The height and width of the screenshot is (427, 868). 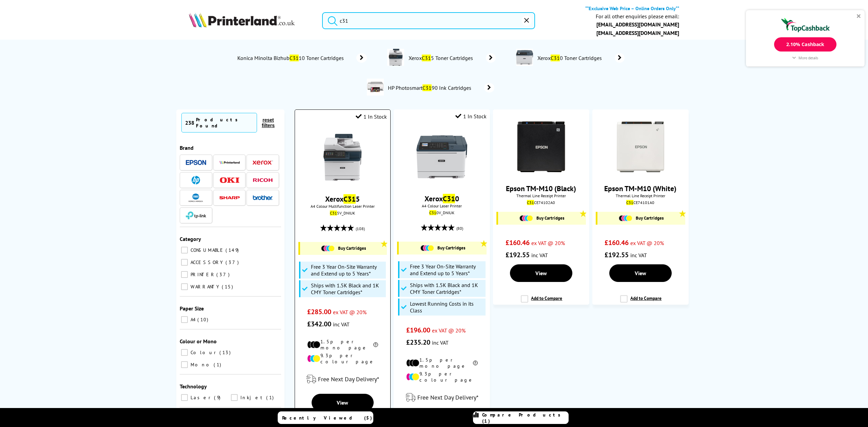 I want to click on img: Xerox, so click(x=263, y=163).